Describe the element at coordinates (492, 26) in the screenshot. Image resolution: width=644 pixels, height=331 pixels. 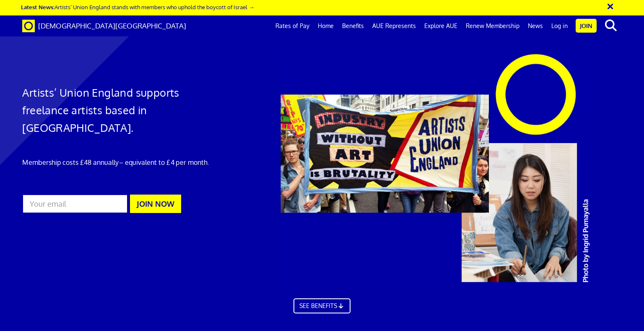
I see `a: Renew Membership` at that location.